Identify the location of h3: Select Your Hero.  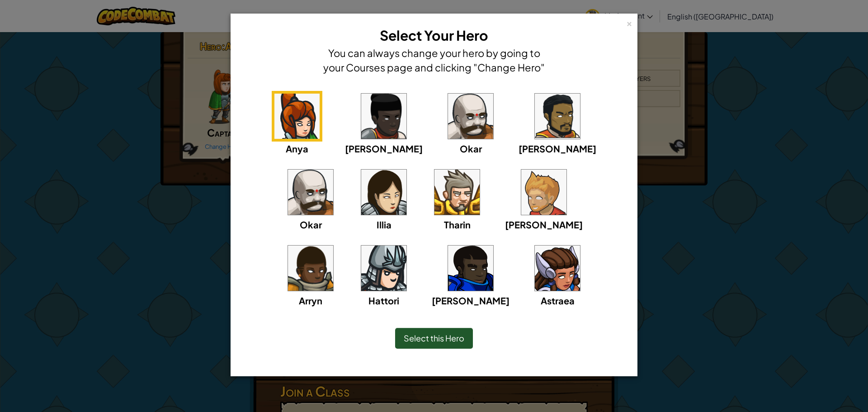
(434, 35).